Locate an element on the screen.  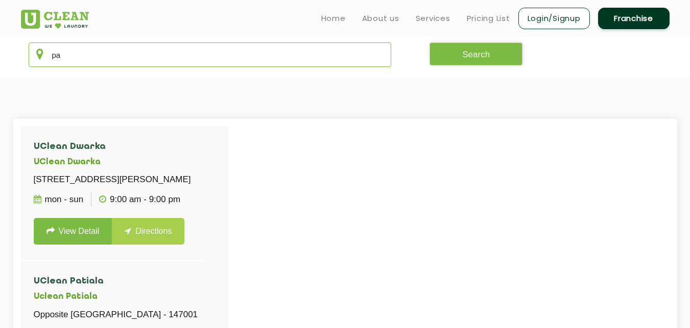
h5: UClean Dwarka is located at coordinates (112, 162).